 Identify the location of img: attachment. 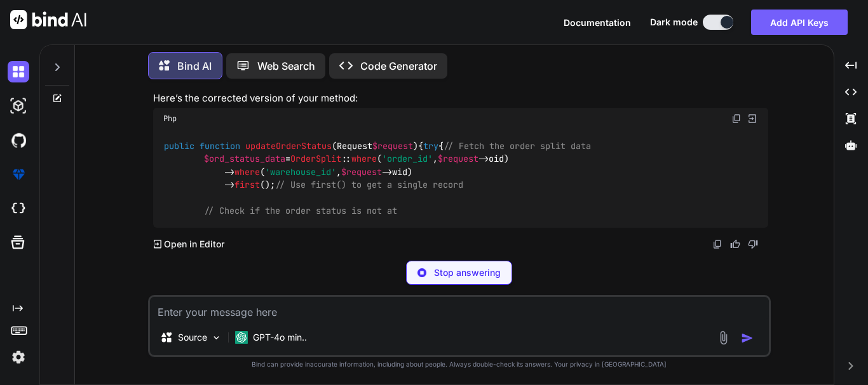
(723, 337).